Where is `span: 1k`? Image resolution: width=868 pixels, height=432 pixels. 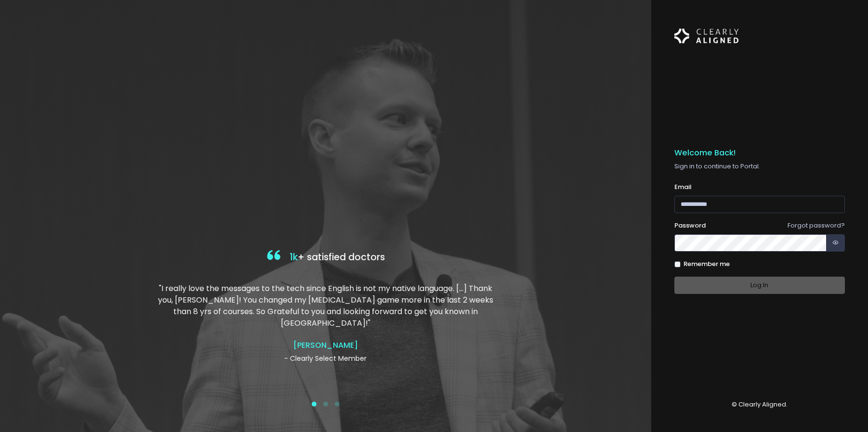 span: 1k is located at coordinates (293, 257).